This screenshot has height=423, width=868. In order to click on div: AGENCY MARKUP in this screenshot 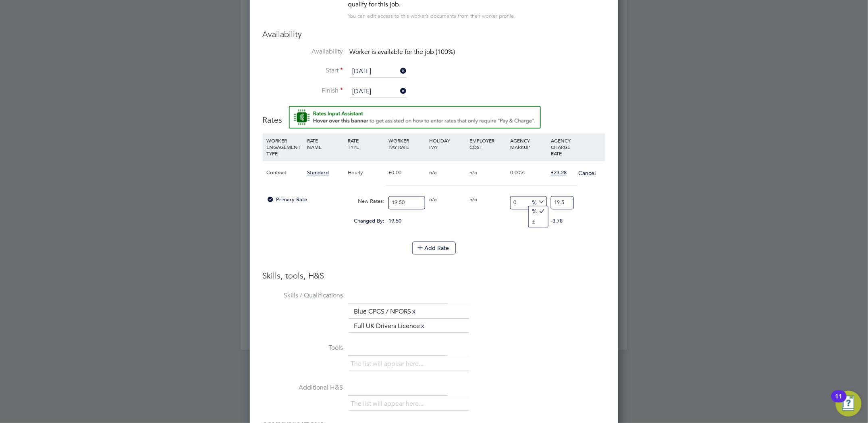, I will do `click(528, 144)`.